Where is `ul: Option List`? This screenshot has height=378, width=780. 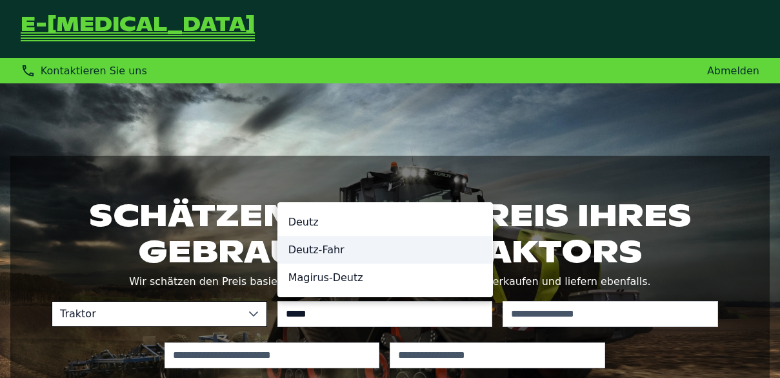 ul: Option List is located at coordinates (385, 249).